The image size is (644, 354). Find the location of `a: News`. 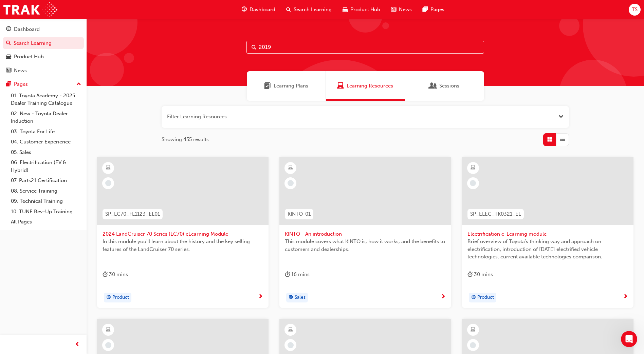

a: News is located at coordinates (43, 70).